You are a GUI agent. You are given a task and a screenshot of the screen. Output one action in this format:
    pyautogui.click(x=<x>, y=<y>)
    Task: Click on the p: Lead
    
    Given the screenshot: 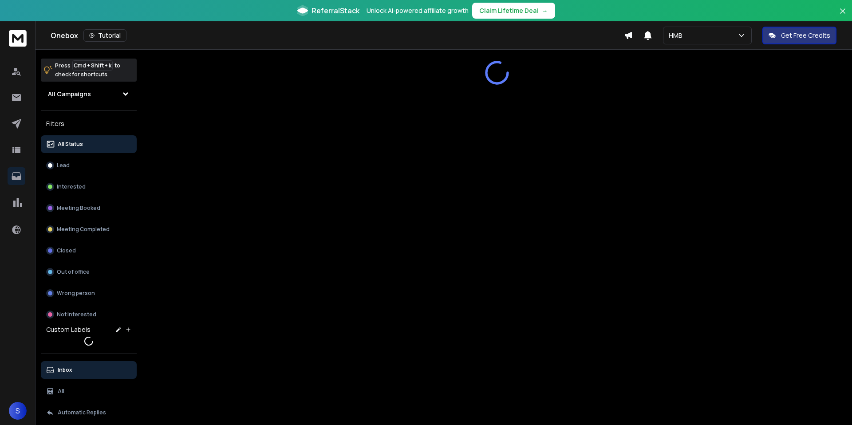 What is the action you would take?
    pyautogui.click(x=63, y=165)
    